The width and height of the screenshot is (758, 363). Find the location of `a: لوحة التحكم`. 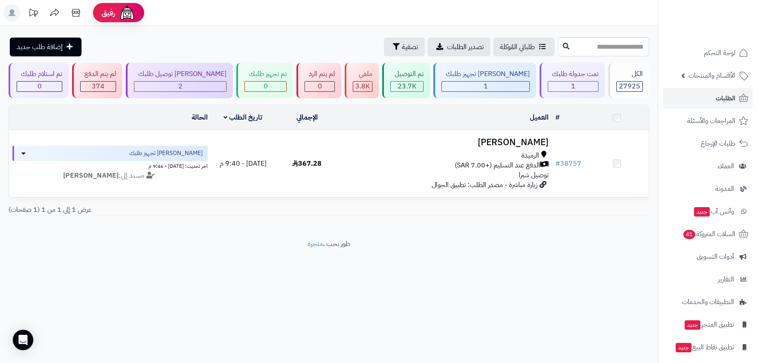

a: لوحة التحكم is located at coordinates (708, 53).